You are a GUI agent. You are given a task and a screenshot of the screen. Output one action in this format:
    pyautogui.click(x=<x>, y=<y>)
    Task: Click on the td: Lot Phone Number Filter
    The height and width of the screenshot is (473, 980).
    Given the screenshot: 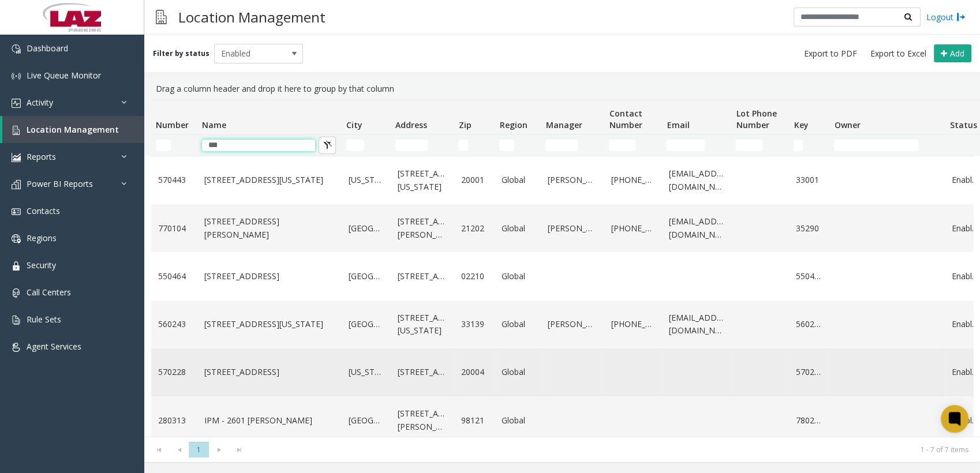 What is the action you would take?
    pyautogui.click(x=761, y=146)
    